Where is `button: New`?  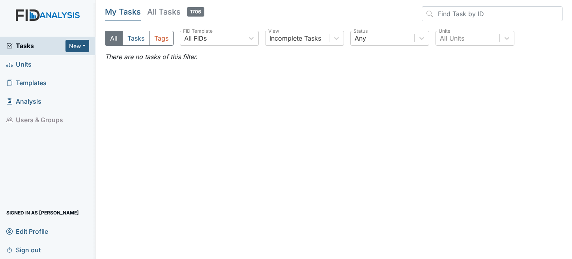
button: New is located at coordinates (77, 46).